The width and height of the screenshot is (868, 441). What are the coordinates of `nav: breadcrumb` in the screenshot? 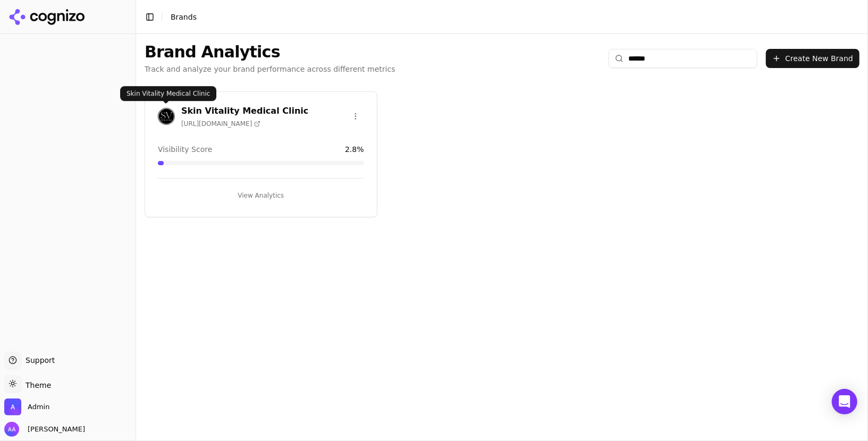 It's located at (183, 17).